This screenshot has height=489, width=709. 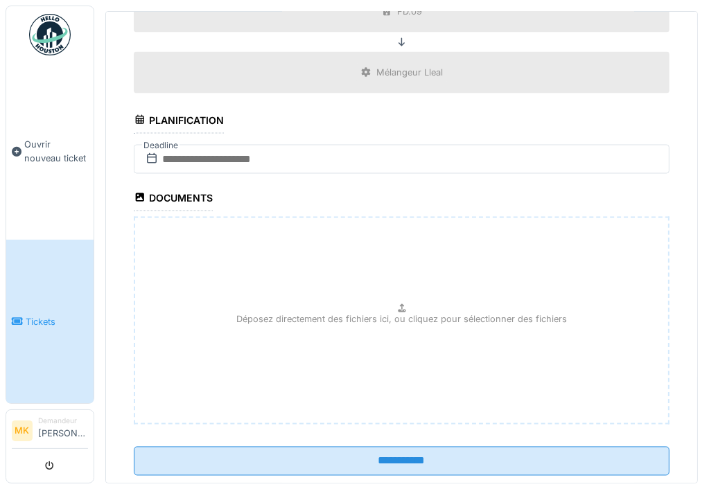 I want to click on div: Planification, so click(x=179, y=122).